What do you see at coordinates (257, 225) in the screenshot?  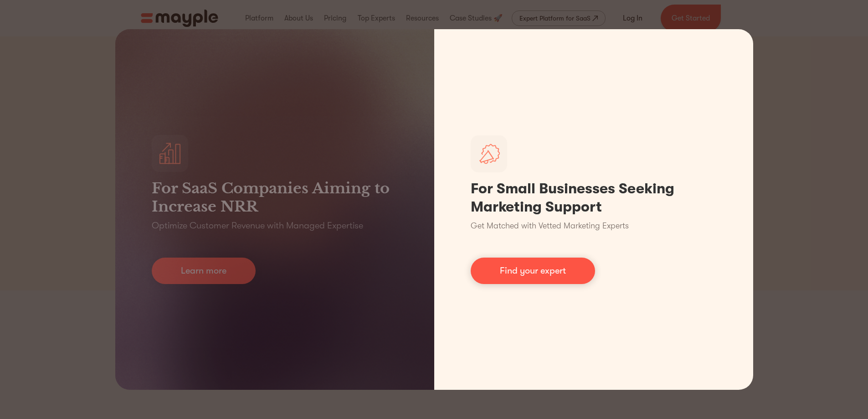 I see `p: Optimize Customer Revenue with Managed Expertise` at bounding box center [257, 225].